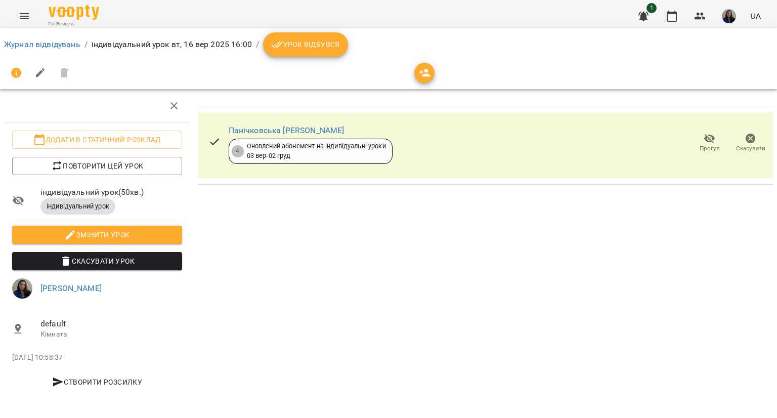 The height and width of the screenshot is (418, 777). What do you see at coordinates (24, 16) in the screenshot?
I see `button: Menu` at bounding box center [24, 16].